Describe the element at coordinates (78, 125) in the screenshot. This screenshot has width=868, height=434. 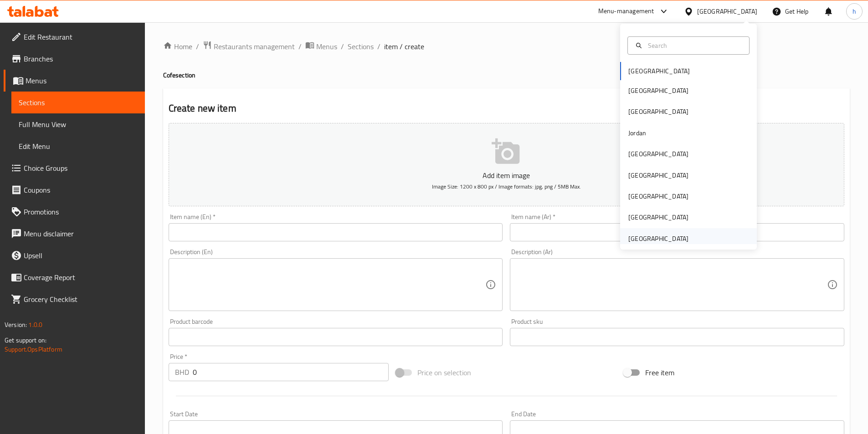
I see `a: Full Menu View` at that location.